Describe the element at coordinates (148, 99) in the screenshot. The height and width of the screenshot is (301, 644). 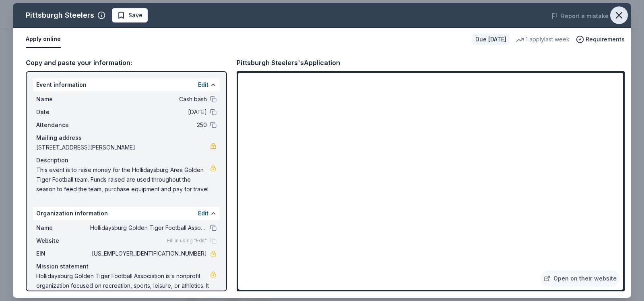
I see `span: Cash bash` at that location.